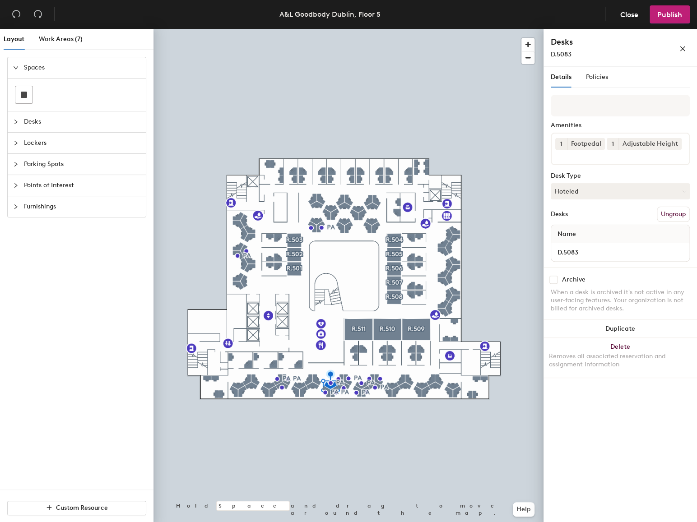 This screenshot has height=522, width=697. What do you see at coordinates (586, 144) in the screenshot?
I see `div: Footpedal` at bounding box center [586, 144].